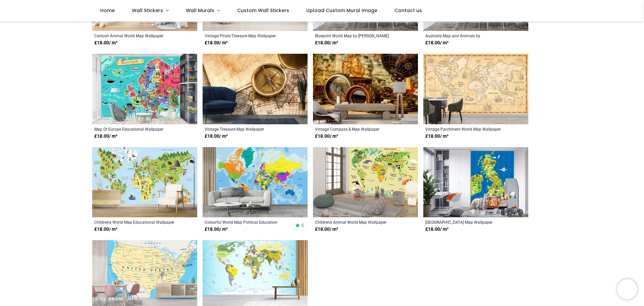 Image resolution: width=644 pixels, height=306 pixels. Describe the element at coordinates (244, 222) in the screenshot. I see `a: Colourful World Map Political Education Wallpaper` at that location.